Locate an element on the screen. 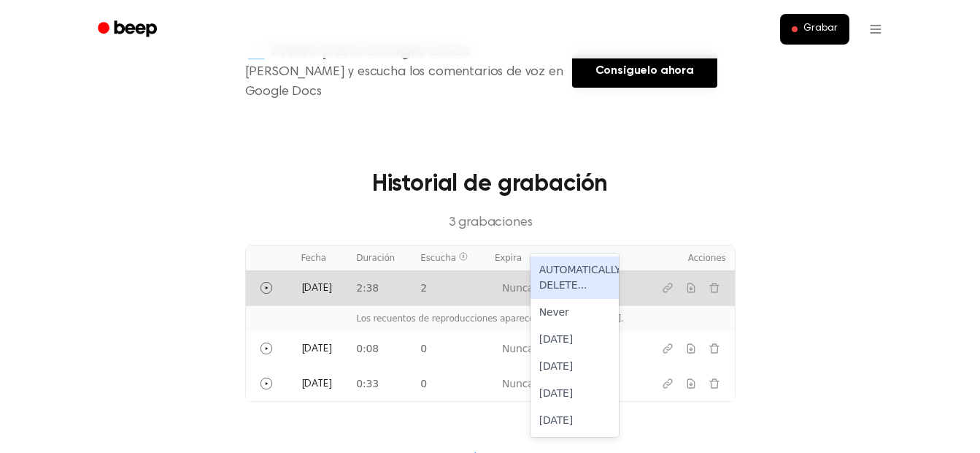 The image size is (980, 453). th: Fecha is located at coordinates (320, 258).